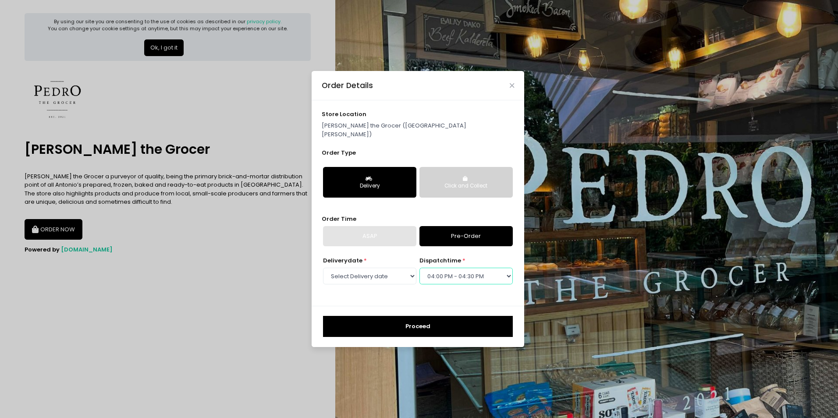  Describe the element at coordinates (343, 260) in the screenshot. I see `span: Delivery date` at that location.